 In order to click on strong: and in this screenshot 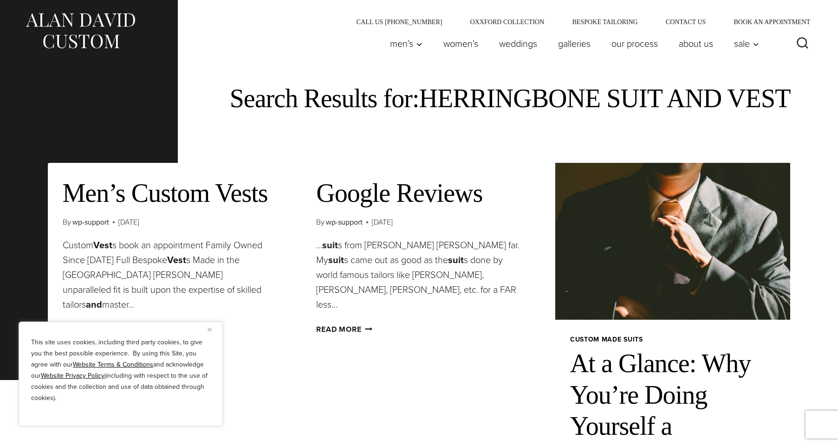, I will do `click(94, 305)`.